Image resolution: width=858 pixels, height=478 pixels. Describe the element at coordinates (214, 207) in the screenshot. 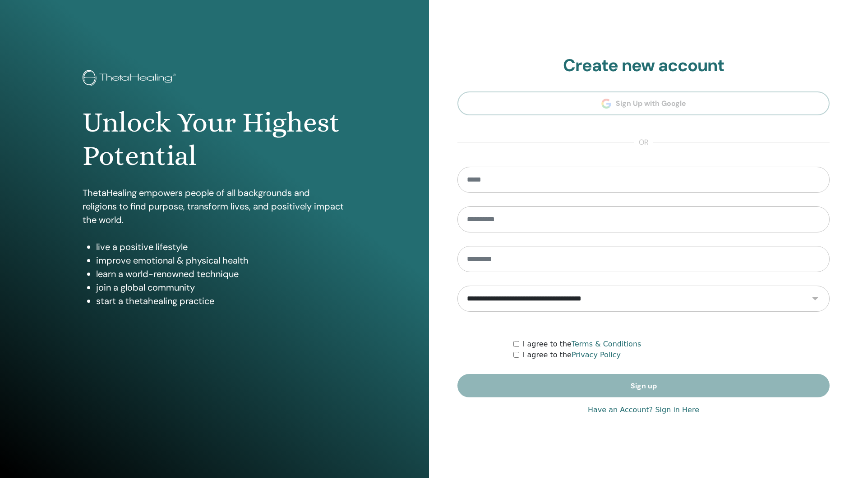

I see `p: ThetaHealing empowers people of all backgrounds and religions to find purpose, transform lives, a...` at that location.